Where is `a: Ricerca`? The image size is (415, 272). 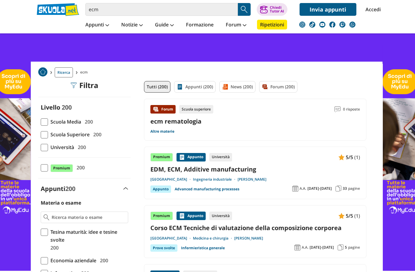 a: Ricerca is located at coordinates (64, 72).